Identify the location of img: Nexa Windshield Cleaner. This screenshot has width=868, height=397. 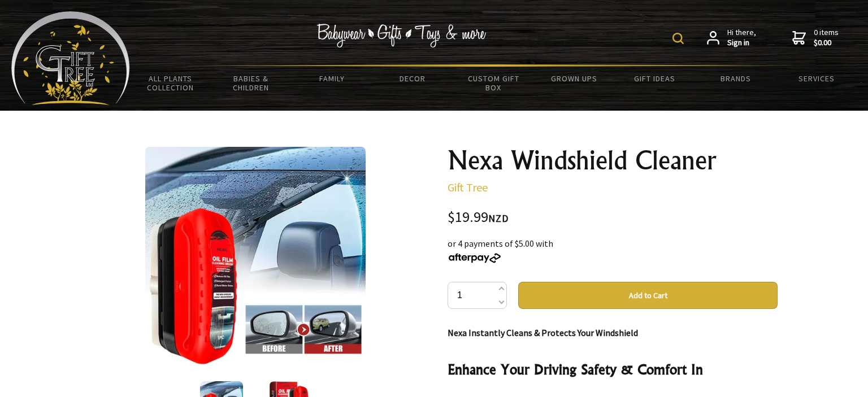
(255, 256).